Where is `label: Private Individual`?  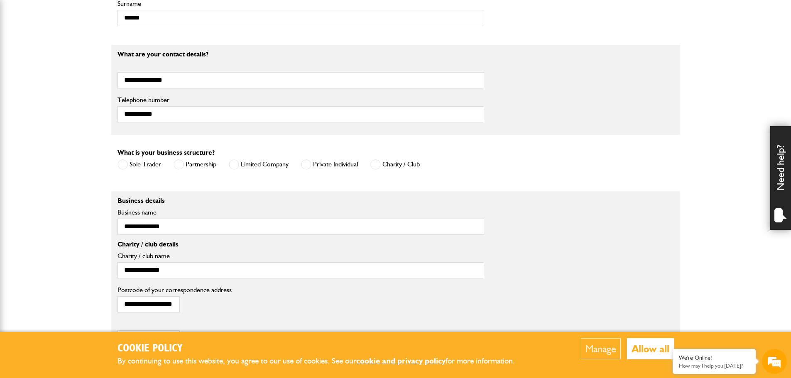 label: Private Individual is located at coordinates (329, 164).